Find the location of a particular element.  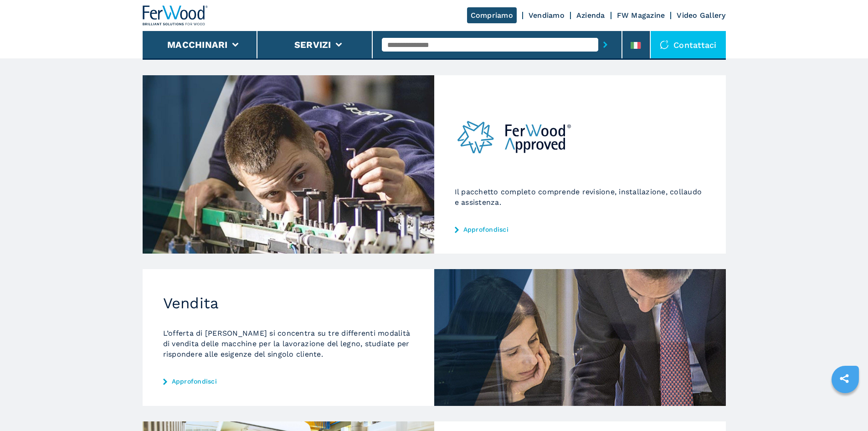

img: Contattaci is located at coordinates (665, 44).